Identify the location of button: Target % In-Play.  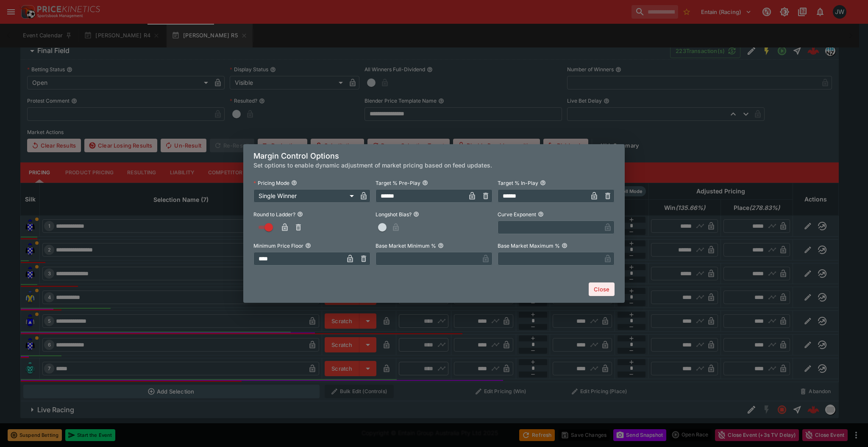
(543, 183).